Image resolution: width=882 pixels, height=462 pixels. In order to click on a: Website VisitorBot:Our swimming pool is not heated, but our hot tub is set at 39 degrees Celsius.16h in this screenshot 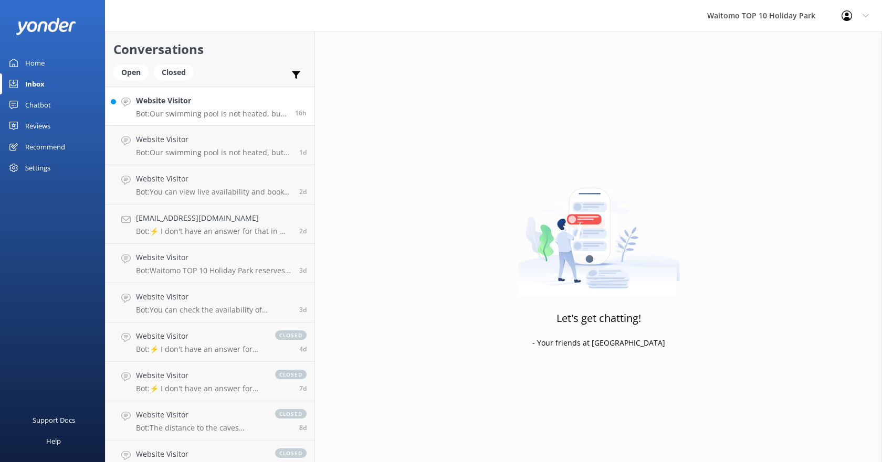, I will do `click(210, 106)`.